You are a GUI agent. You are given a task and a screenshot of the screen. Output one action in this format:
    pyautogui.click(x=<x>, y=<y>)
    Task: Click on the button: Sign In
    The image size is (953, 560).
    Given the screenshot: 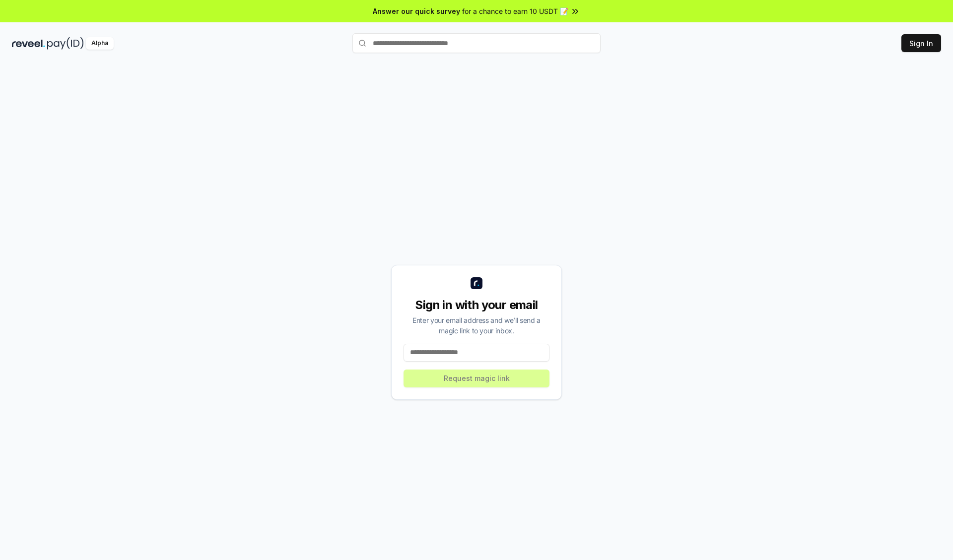 What is the action you would take?
    pyautogui.click(x=922, y=43)
    